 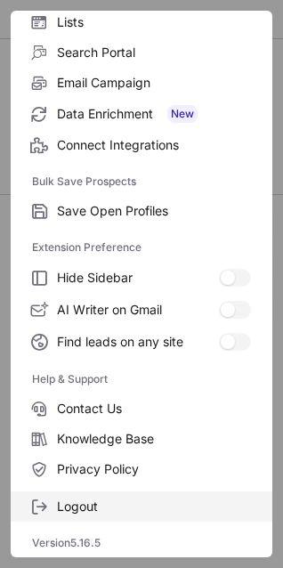 I want to click on label: Find leads on any site, so click(x=142, y=342).